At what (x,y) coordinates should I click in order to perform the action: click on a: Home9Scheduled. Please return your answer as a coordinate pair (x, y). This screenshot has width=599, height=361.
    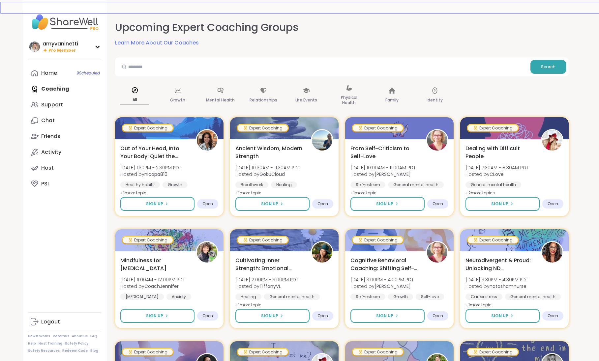
    Looking at the image, I should click on (65, 73).